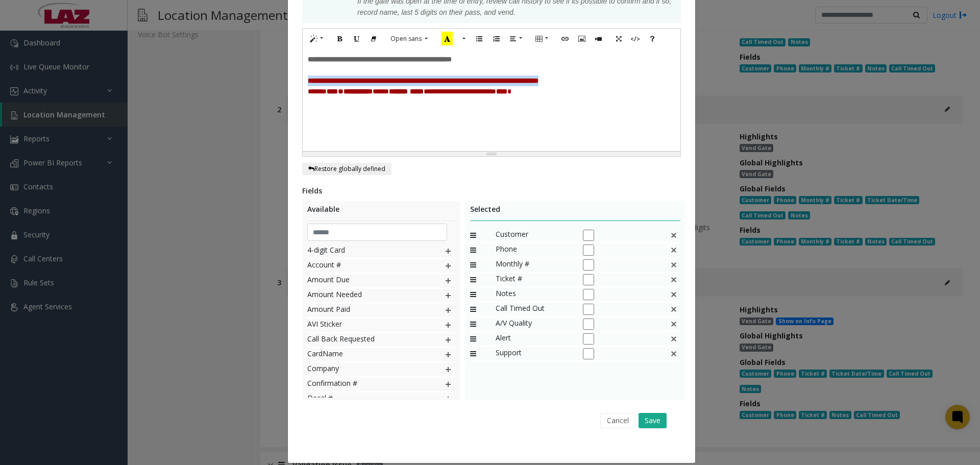 This screenshot has width=980, height=465. I want to click on button: Unordered list (CTRL+SHIFT+NUM7), so click(479, 39).